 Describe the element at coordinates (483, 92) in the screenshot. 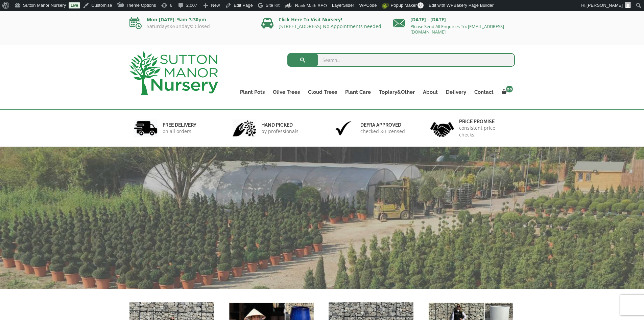

I see `a: Contact` at that location.